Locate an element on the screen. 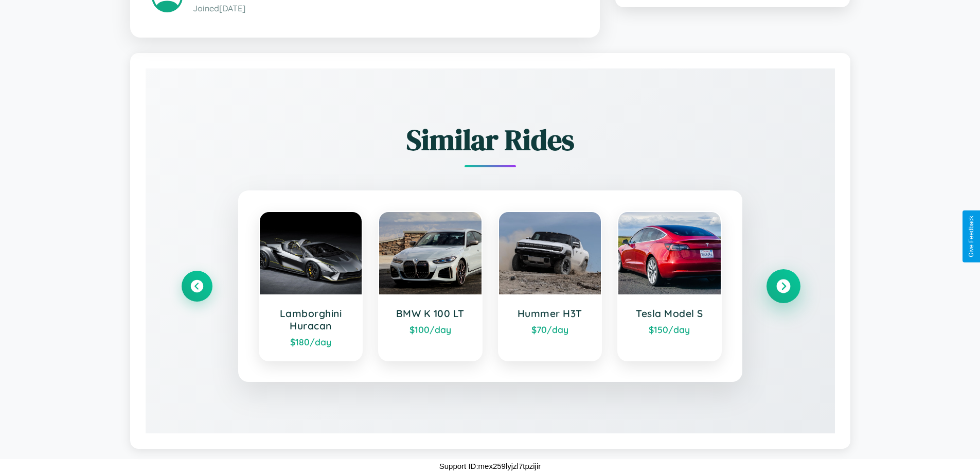 This screenshot has width=980, height=473. a: Tesla Model S$150/day is located at coordinates (669, 286).